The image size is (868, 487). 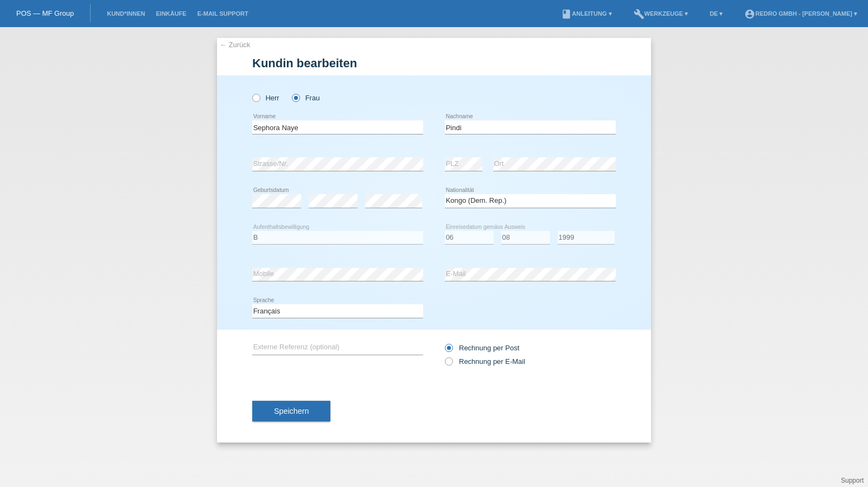 What do you see at coordinates (586, 14) in the screenshot?
I see `a: bookAnleitung ▾` at bounding box center [586, 14].